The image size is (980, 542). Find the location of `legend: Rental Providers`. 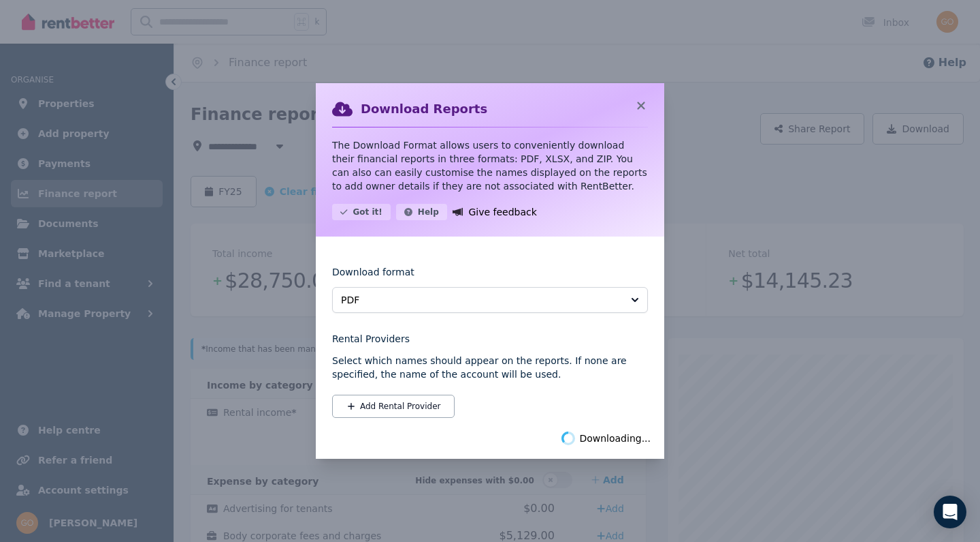

legend: Rental Providers is located at coordinates (490, 339).